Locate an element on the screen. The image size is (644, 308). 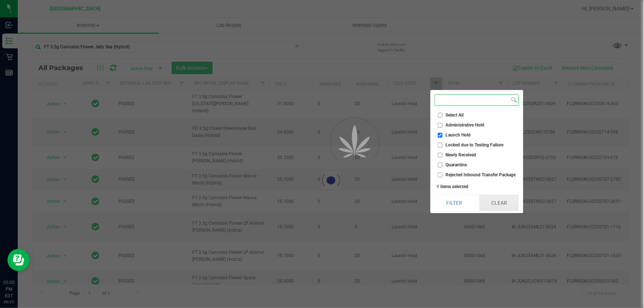
div: 1 items selected is located at coordinates (477, 186).